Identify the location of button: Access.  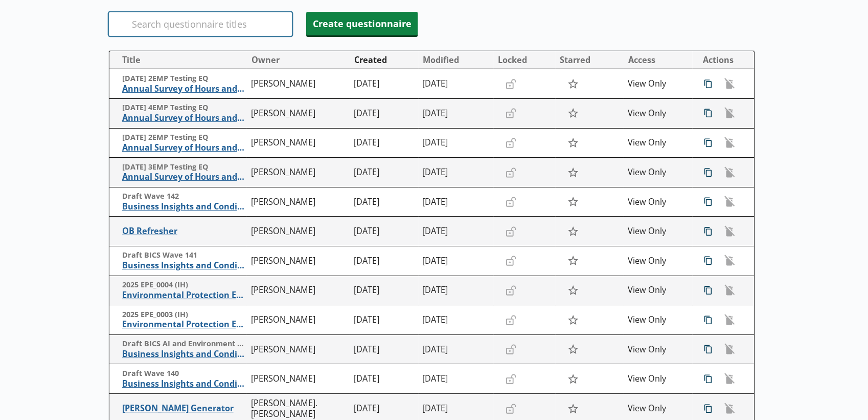
(658, 60).